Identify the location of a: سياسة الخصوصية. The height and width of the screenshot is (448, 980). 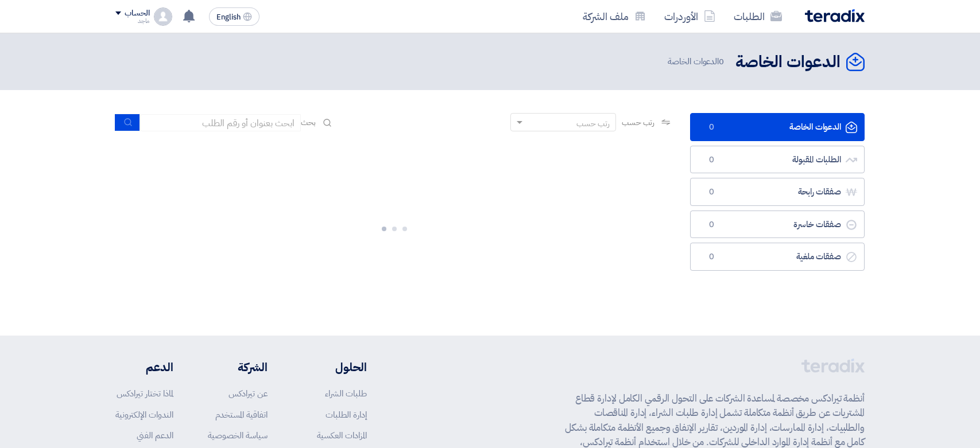
(237, 436).